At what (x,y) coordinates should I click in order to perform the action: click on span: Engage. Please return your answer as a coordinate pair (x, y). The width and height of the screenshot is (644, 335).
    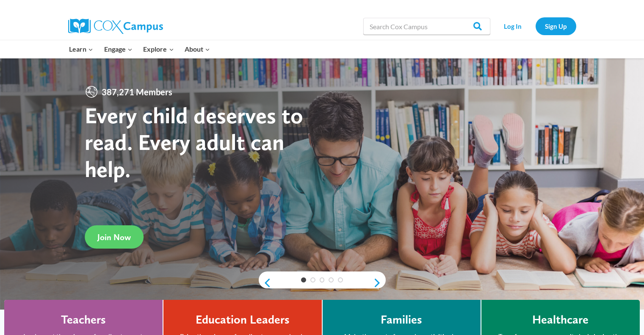
    Looking at the image, I should click on (118, 49).